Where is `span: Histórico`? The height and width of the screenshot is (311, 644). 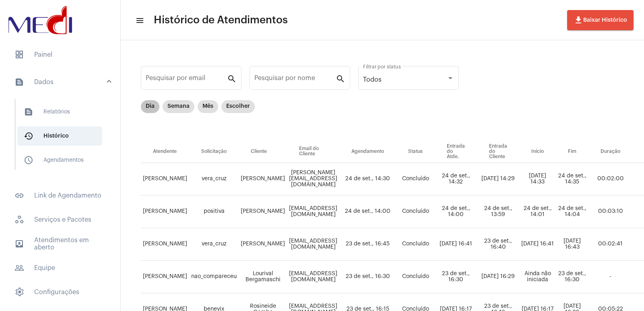
span: Histórico is located at coordinates (59, 136).